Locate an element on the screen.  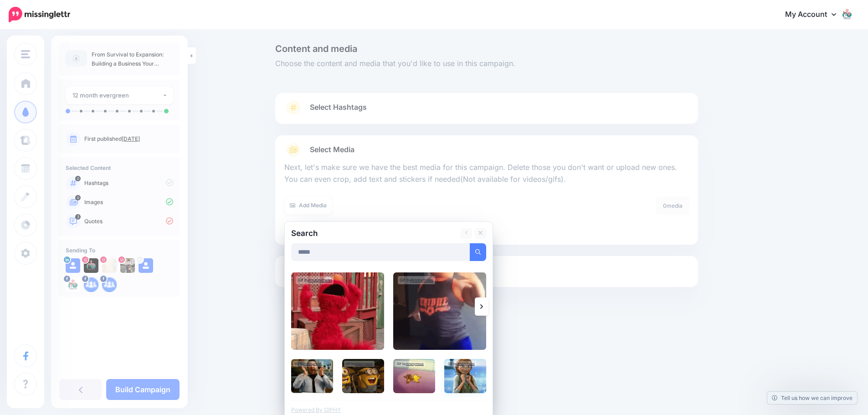
h4: Sending To is located at coordinates (120, 250).